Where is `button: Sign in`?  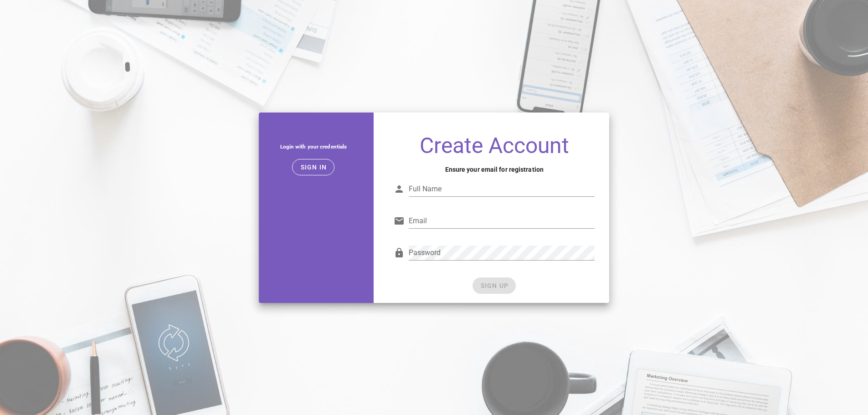 button: Sign in is located at coordinates (313, 168).